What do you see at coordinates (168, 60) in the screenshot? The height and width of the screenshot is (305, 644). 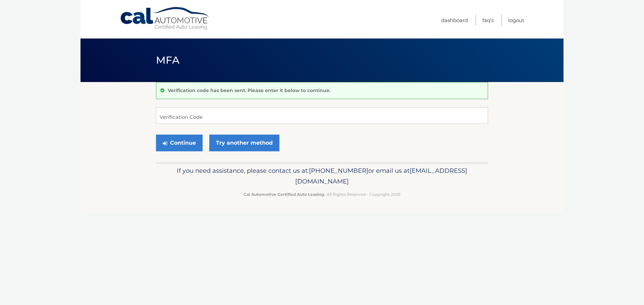 I see `span: MFA` at bounding box center [168, 60].